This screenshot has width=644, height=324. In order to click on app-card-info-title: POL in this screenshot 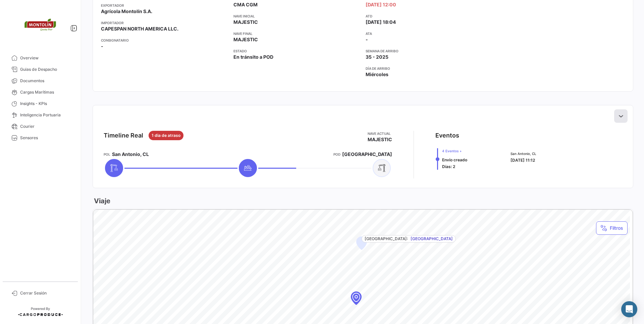, I will do `click(107, 154)`.